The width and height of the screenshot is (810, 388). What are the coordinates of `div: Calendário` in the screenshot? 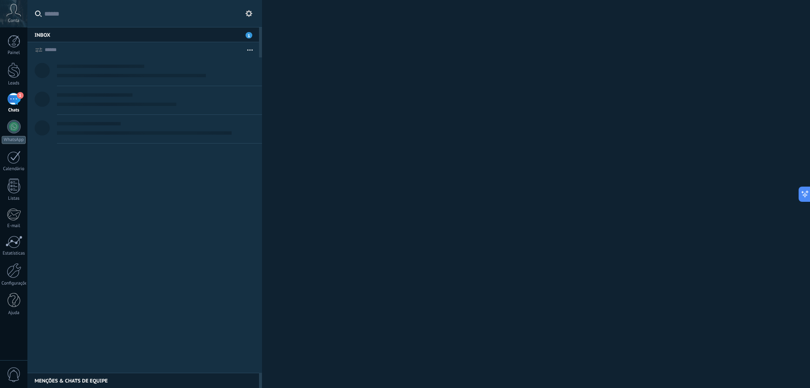 It's located at (14, 169).